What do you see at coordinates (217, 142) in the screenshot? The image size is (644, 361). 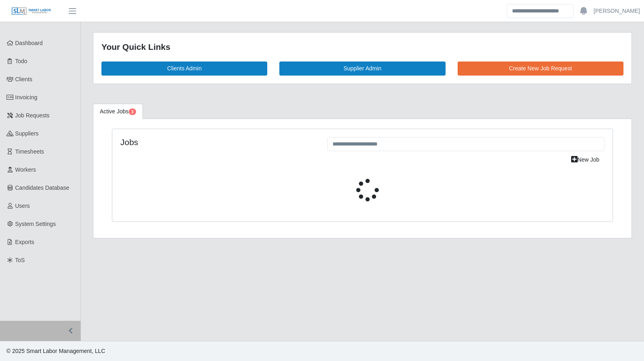 I see `h4: Jobs` at bounding box center [217, 142].